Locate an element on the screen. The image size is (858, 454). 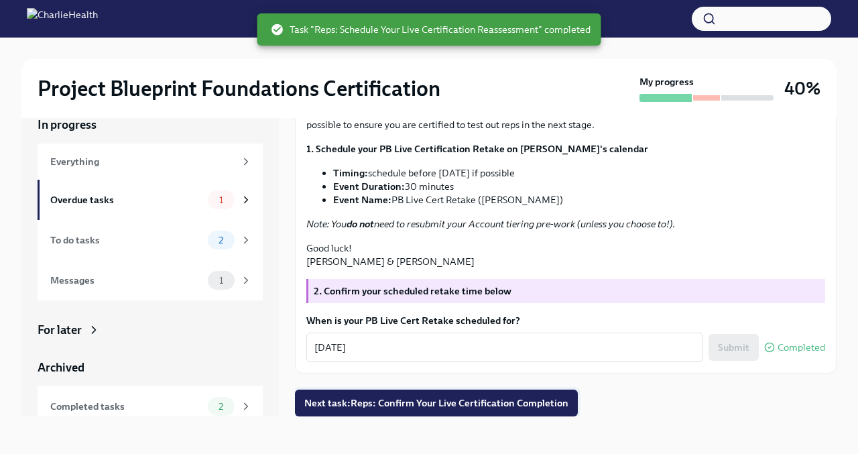
a: To do tasks2 is located at coordinates (150, 240).